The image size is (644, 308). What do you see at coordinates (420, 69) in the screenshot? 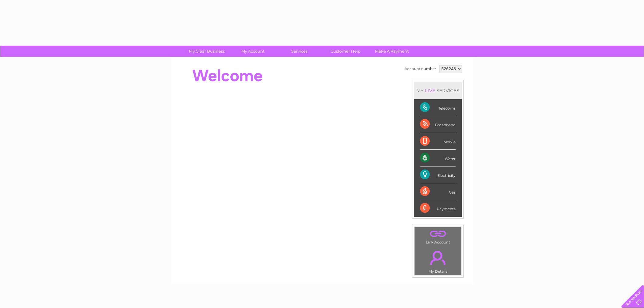
I see `td: Account number` at bounding box center [420, 69].